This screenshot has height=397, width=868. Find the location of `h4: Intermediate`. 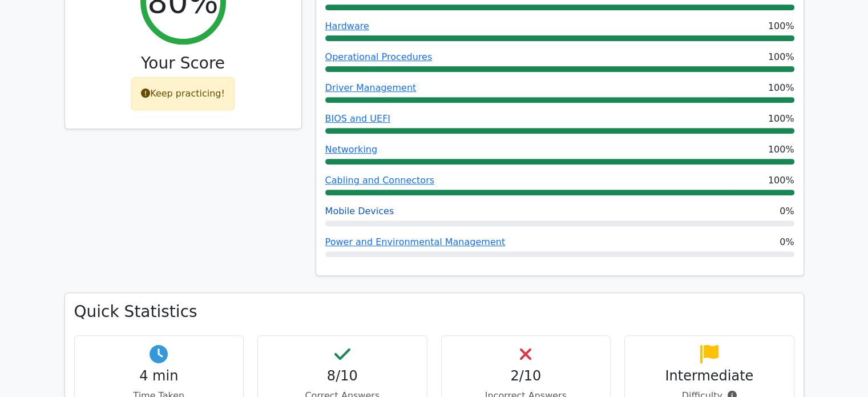

h4: Intermediate is located at coordinates (709, 375).